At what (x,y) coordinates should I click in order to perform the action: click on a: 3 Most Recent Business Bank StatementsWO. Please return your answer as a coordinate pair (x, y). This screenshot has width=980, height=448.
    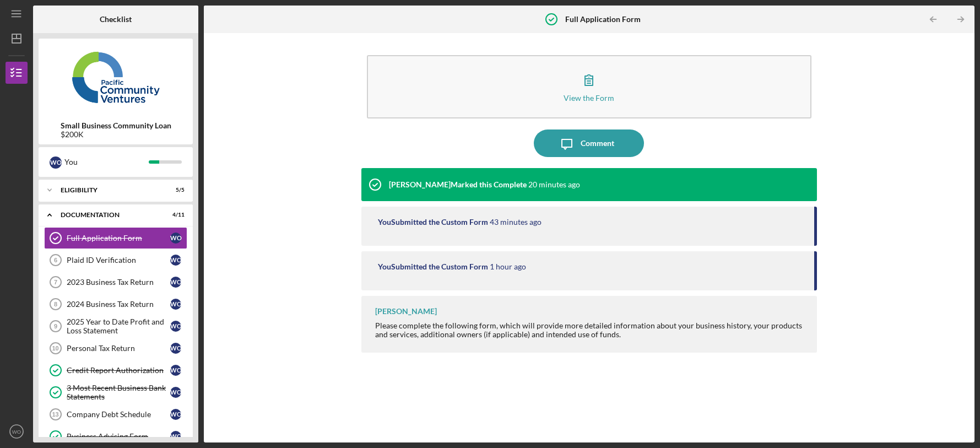
    Looking at the image, I should click on (116, 392).